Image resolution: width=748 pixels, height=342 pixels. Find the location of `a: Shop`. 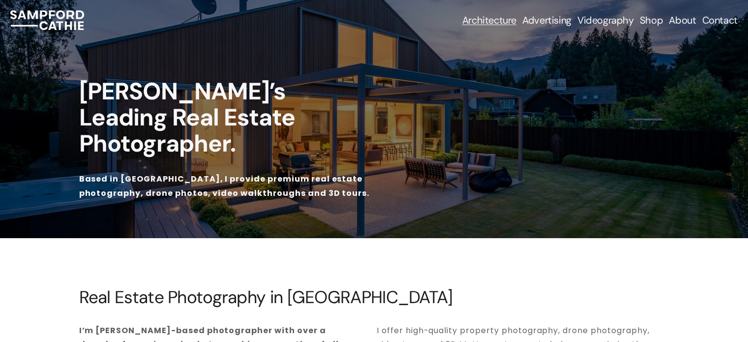

a: Shop is located at coordinates (651, 20).